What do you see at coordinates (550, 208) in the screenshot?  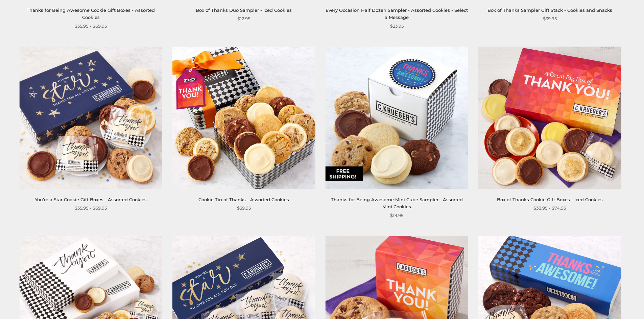 I see `span: $38.95 - $74.95` at bounding box center [550, 208].